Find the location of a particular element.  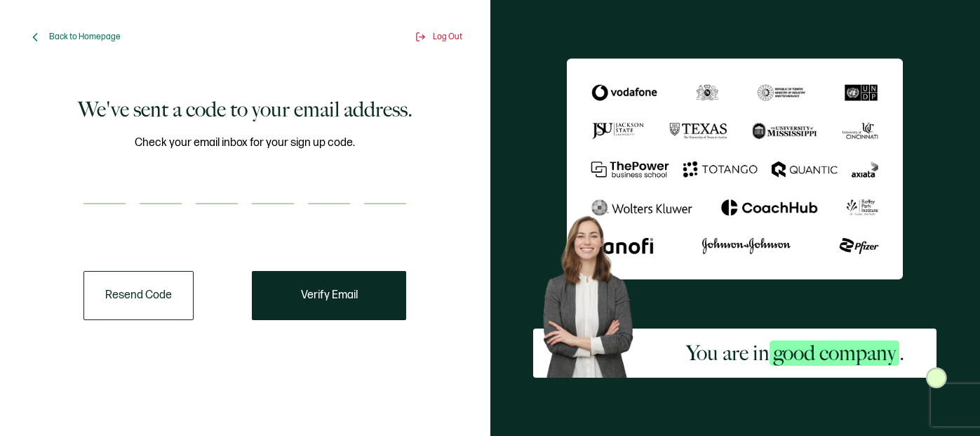

h1: We've sent a code to your email address. is located at coordinates (245, 110).